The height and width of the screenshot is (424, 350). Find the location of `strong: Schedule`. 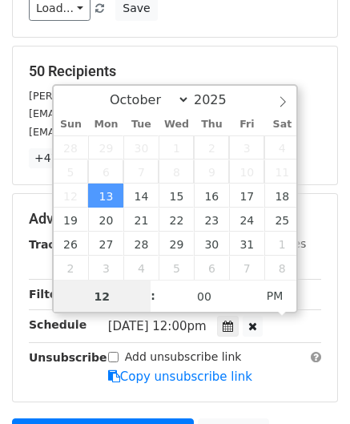

strong: Schedule is located at coordinates (58, 324).